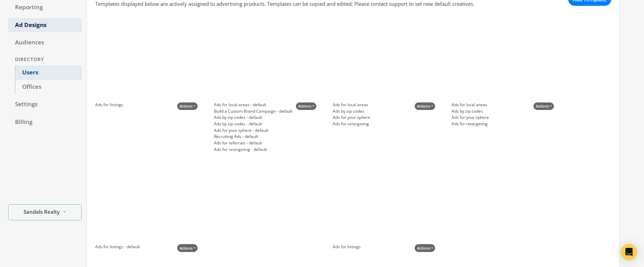 The image size is (644, 267). I want to click on span: Sandals Realty, so click(42, 212).